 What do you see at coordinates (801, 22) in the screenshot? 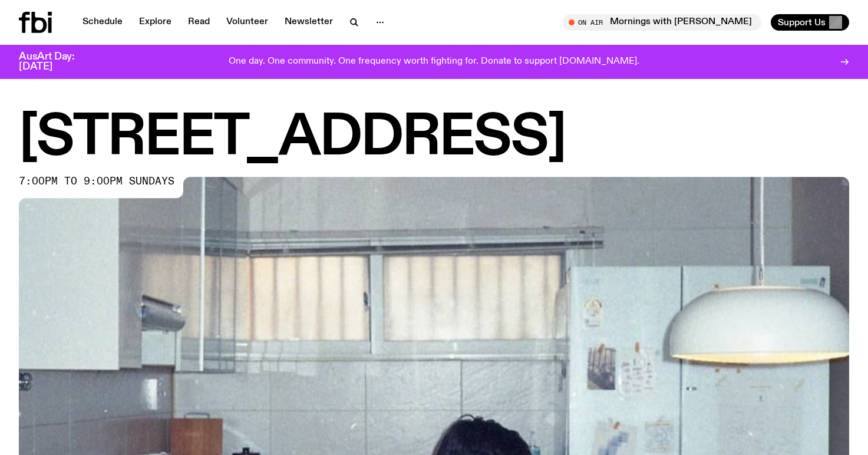
I see `span: Support Us` at bounding box center [801, 22].